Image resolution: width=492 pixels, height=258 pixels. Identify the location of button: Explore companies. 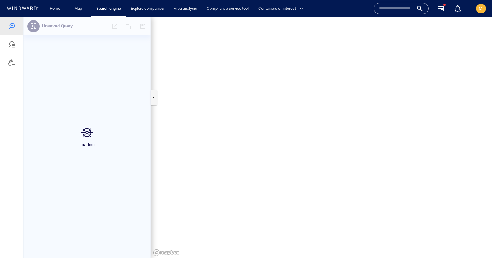
(147, 9).